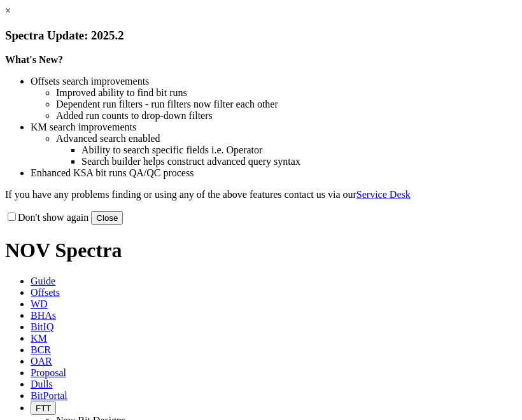  What do you see at coordinates (49, 395) in the screenshot?
I see `span: BitPortal` at bounding box center [49, 395].